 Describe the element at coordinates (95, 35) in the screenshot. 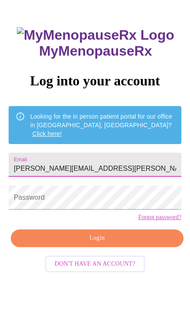

I see `img: MyMenopauseRx Logo` at that location.